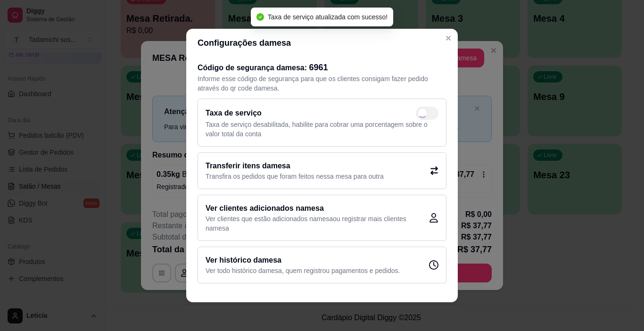 Image resolution: width=644 pixels, height=331 pixels. What do you see at coordinates (295, 176) in the screenshot?
I see `p: Transfira os pedidos que foram feitos nessa mesa para outra` at bounding box center [295, 176].